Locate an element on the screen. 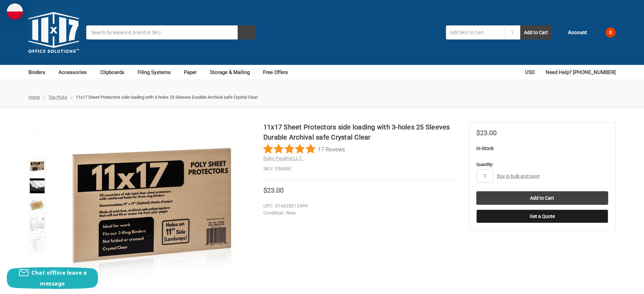  a: Top Picks is located at coordinates (58, 97).